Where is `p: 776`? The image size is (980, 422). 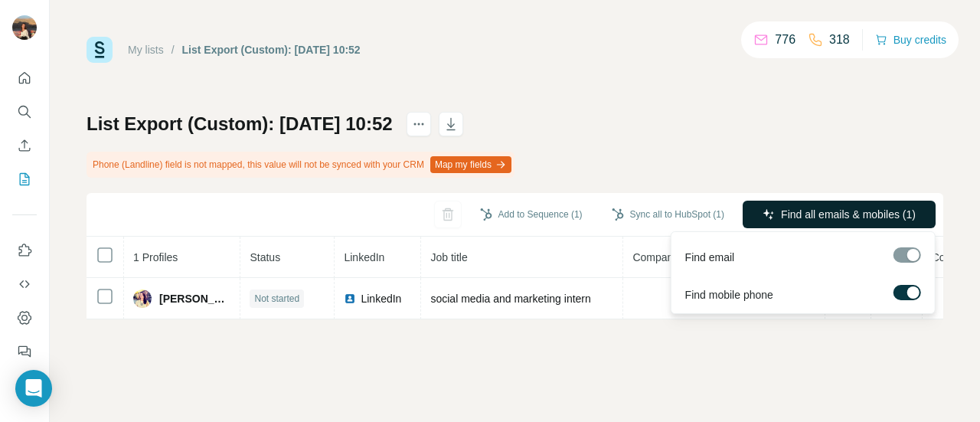
p: 776 is located at coordinates (785, 39).